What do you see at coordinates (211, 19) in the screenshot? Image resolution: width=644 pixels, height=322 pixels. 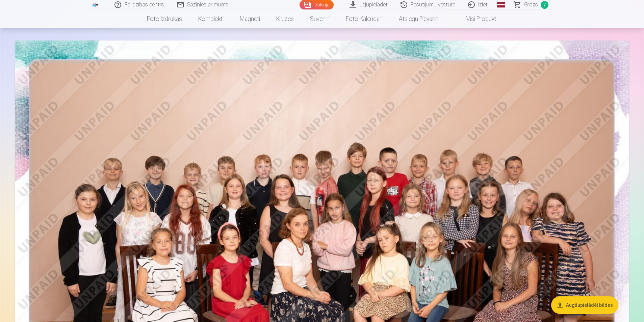 I see `a: Komplekti` at bounding box center [211, 19].